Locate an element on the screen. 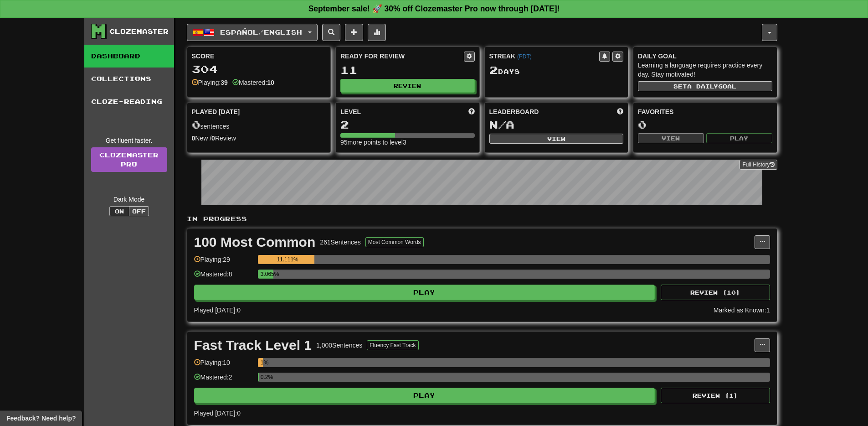 This screenshot has height=426, width=868. span: N/A is located at coordinates (502, 125).